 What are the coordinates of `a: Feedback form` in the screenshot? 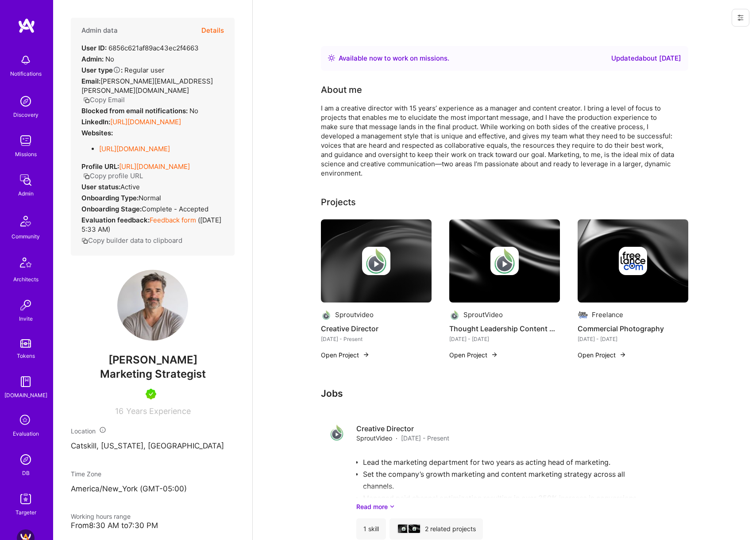 It's located at (172, 220).